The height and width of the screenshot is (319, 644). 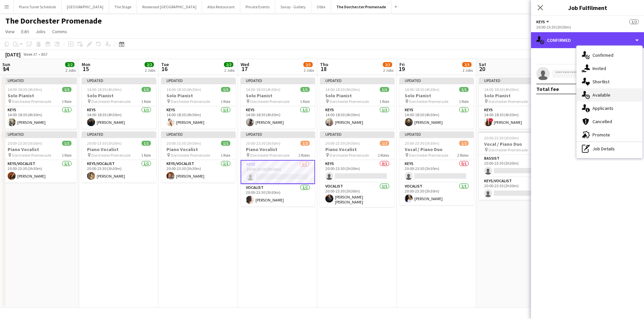 I want to click on span: Wed, so click(x=245, y=64).